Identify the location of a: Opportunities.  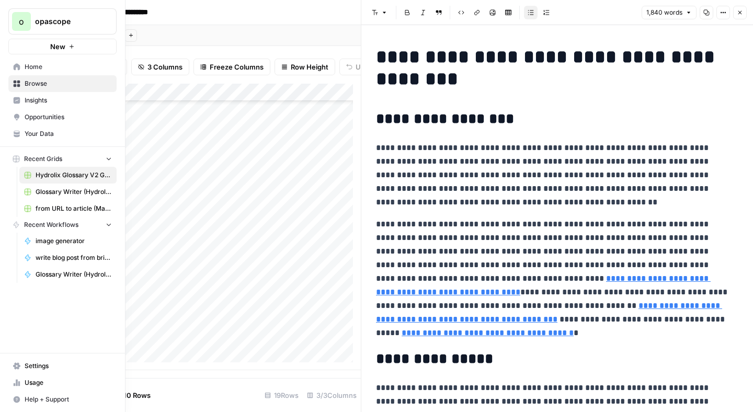
(62, 117).